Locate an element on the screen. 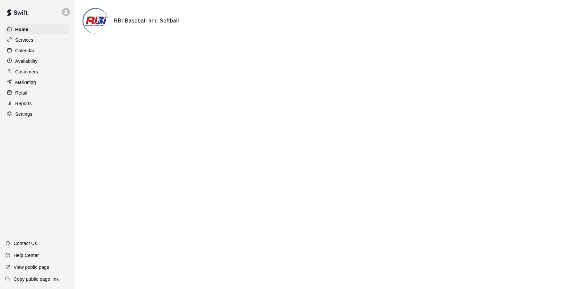 The height and width of the screenshot is (289, 567). img: RBI Baseball and Softball logo is located at coordinates (96, 21).